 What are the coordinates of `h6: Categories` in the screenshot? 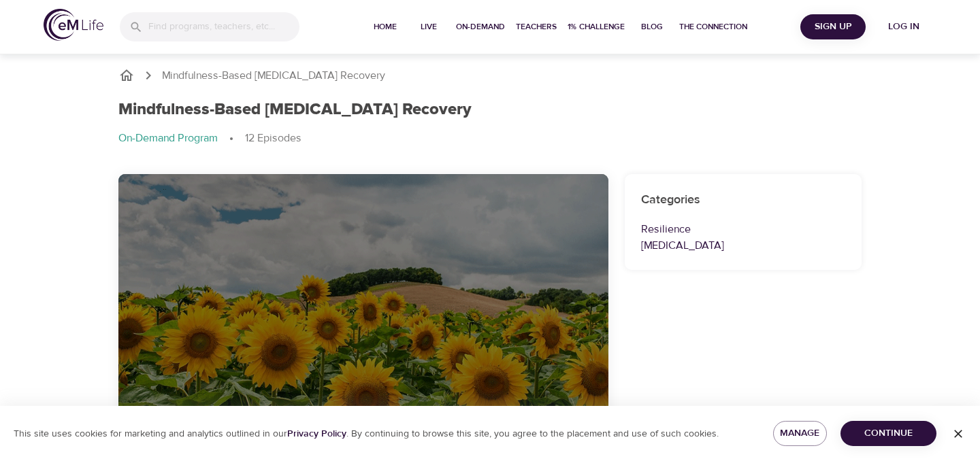 It's located at (743, 200).